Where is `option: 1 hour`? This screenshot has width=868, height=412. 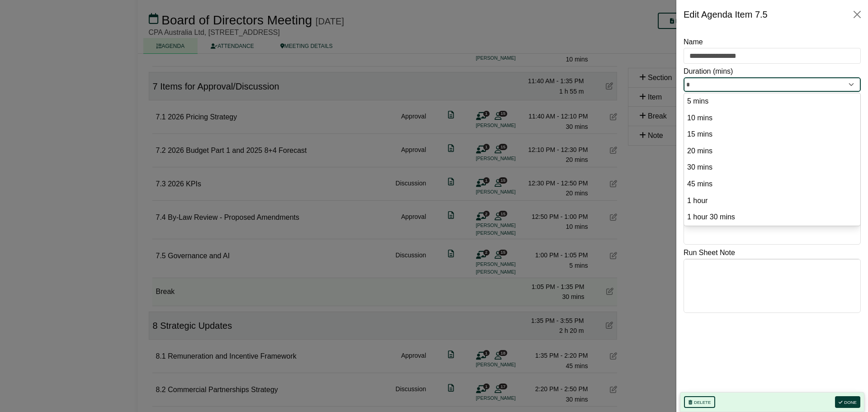 option: 1 hour is located at coordinates (773, 201).